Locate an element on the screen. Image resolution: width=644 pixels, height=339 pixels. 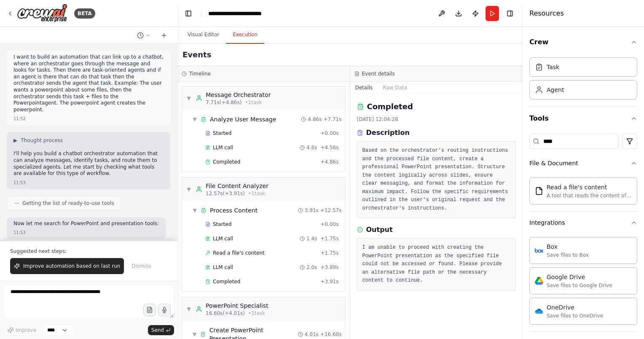
span: 2.0s is located at coordinates (312, 267).